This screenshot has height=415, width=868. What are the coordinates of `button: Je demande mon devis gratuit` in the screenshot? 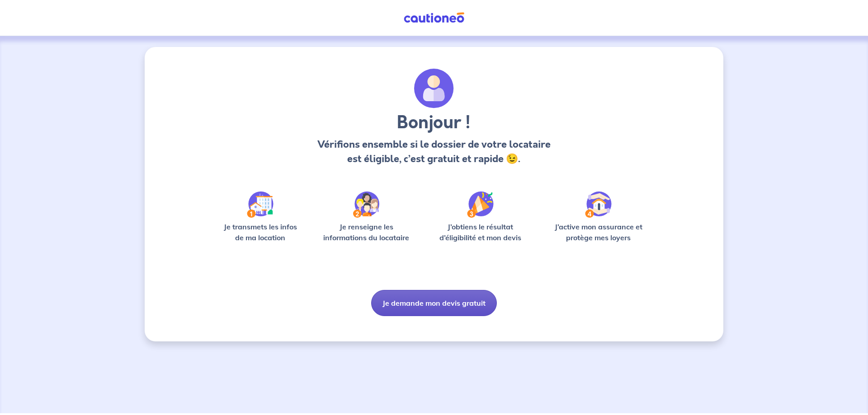 It's located at (434, 303).